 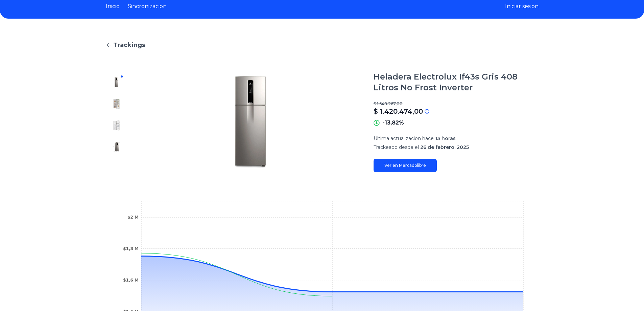 I want to click on span: 26 de febrero, 2025, so click(x=444, y=147).